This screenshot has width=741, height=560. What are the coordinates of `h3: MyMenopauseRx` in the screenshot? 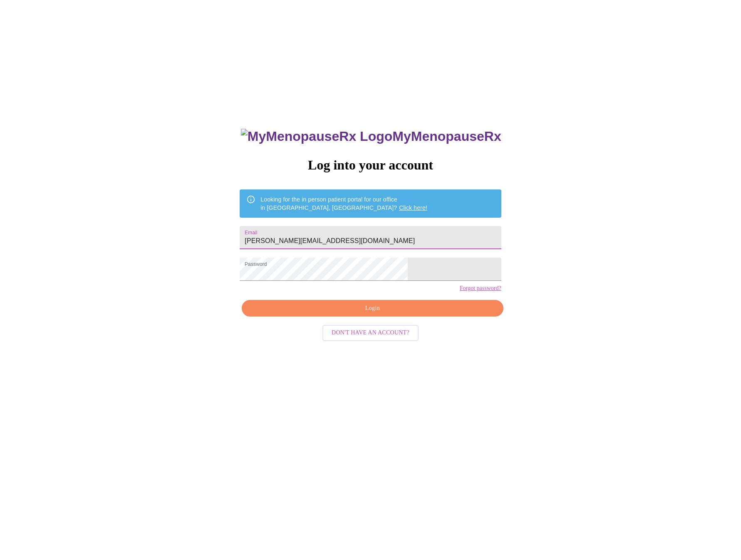 It's located at (371, 137).